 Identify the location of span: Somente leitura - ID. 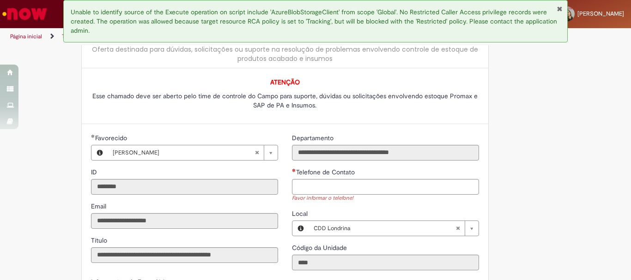
(95, 172).